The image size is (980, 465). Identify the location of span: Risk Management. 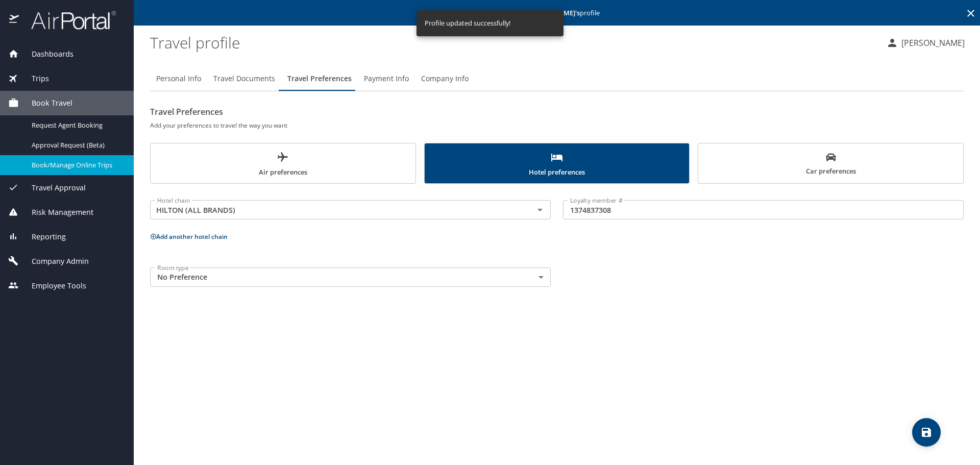
(56, 212).